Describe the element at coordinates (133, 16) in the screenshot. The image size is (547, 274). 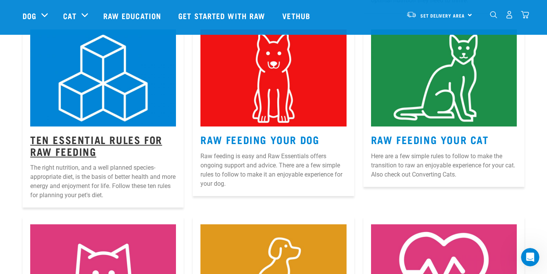
I see `a: Raw Education` at that location.